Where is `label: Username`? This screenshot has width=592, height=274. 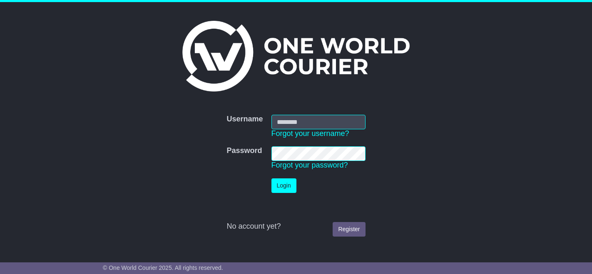 label: Username is located at coordinates (244, 119).